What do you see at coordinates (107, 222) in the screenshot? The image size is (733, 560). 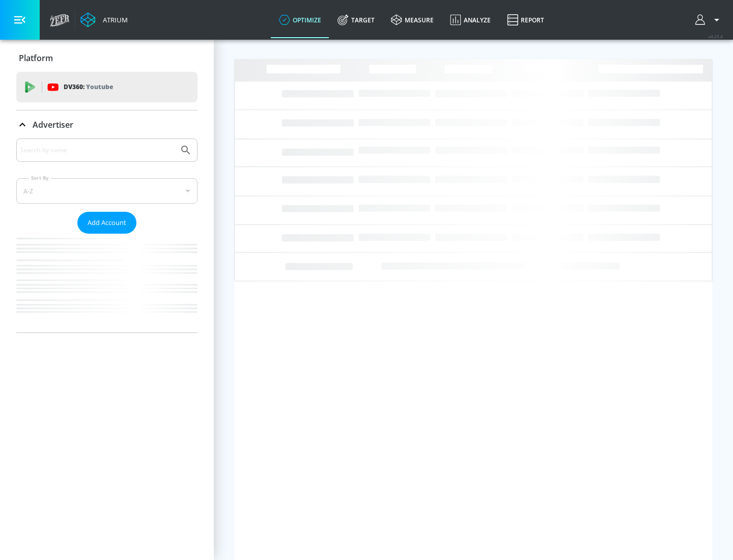 I see `button: Add Account` at bounding box center [107, 222].